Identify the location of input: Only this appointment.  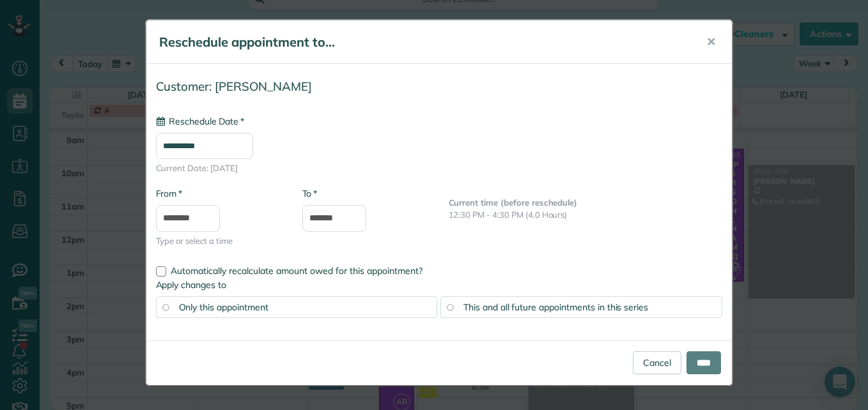
(166, 307).